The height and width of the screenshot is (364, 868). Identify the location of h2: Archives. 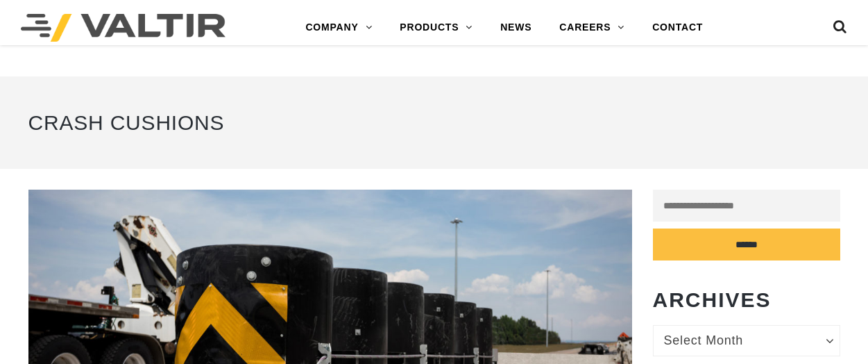
(746, 299).